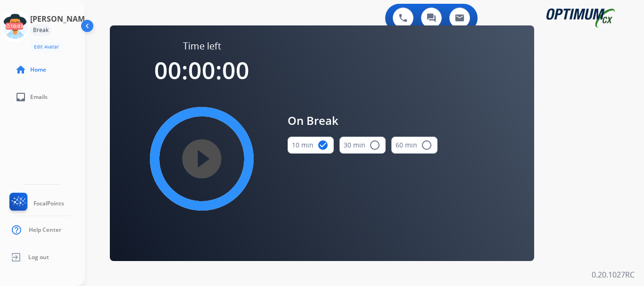 The width and height of the screenshot is (644, 286). I want to click on span: Home, so click(38, 69).